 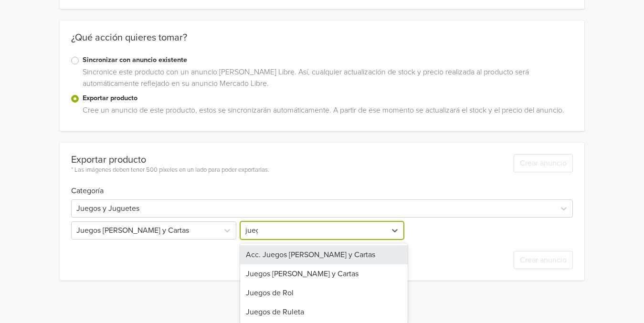 What do you see at coordinates (327, 98) in the screenshot?
I see `label: Exportar producto` at bounding box center [327, 98].